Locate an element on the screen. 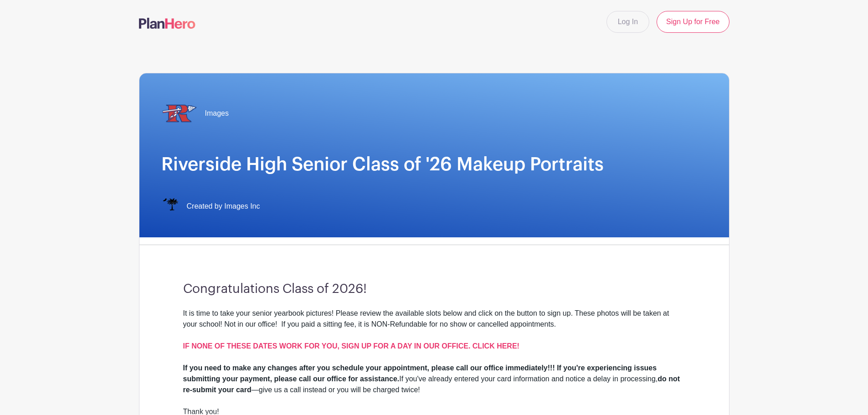 The image size is (868, 415). a: IF NONE OF THESE DATES WORK FOR YOU, SIGN UP FOR A DAY IN OUR OFFICE. CLICK HERE! is located at coordinates (351, 345).